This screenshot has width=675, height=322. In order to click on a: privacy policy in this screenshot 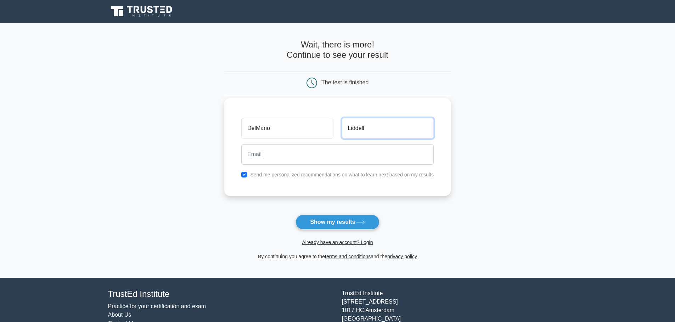, I will do `click(402, 256)`.